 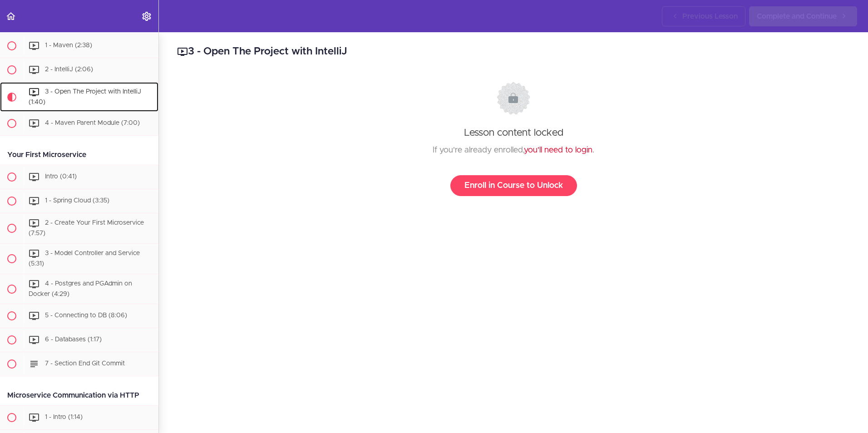 What do you see at coordinates (514, 52) in the screenshot?
I see `h2: 3 - Open The Project with IntelliJ` at bounding box center [514, 52].